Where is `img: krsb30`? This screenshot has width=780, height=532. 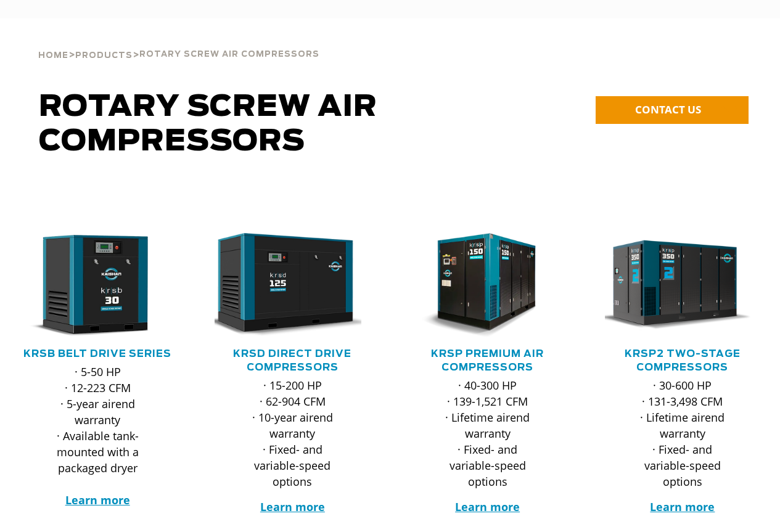 img: krsb30 is located at coordinates (88, 286).